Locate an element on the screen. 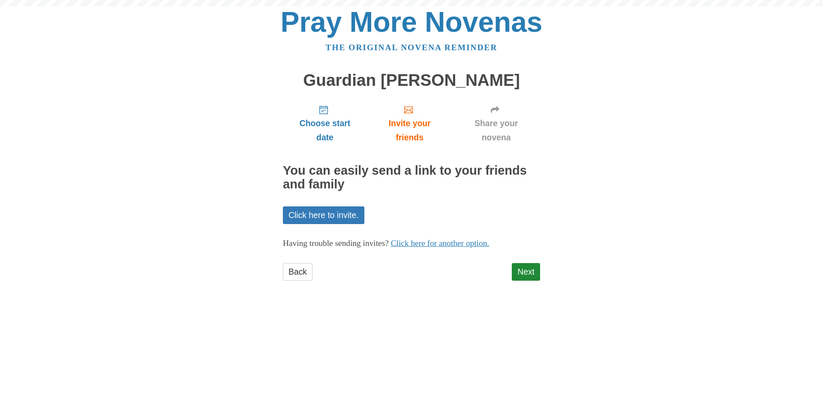 The image size is (823, 409). a: Pray More Novenas is located at coordinates (412, 22).